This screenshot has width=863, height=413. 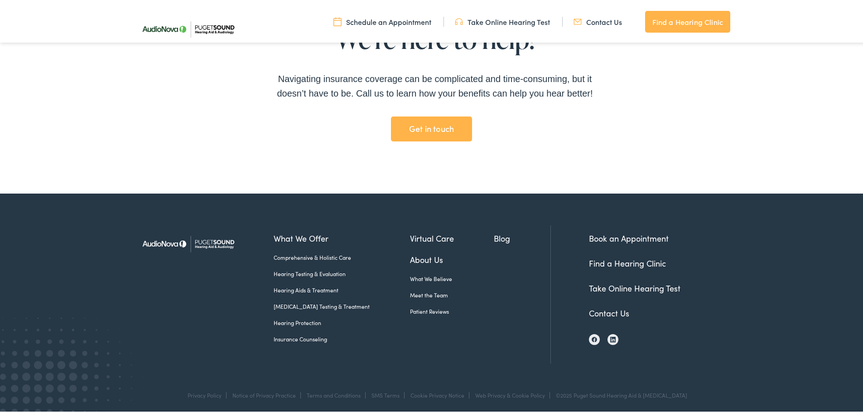 What do you see at coordinates (382, 20) in the screenshot?
I see `a: Schedule an Appointment` at bounding box center [382, 20].